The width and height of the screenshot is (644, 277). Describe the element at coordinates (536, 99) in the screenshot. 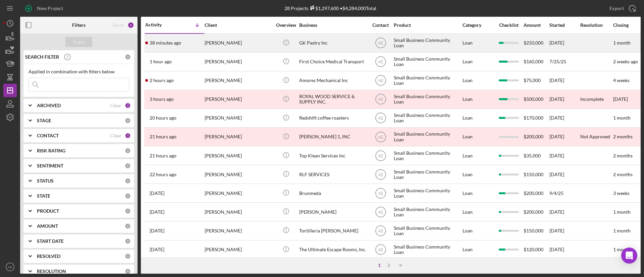

I see `div: $500,000` at that location.